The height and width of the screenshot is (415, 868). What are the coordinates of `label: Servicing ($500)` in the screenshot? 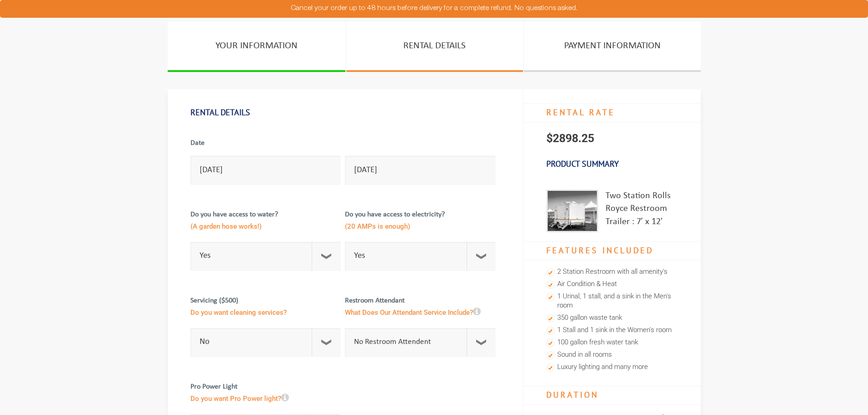 It's located at (266, 310).